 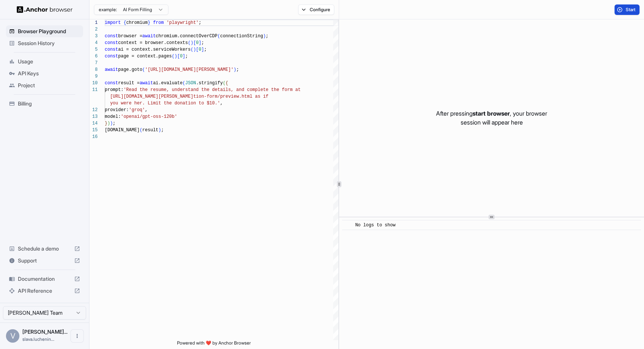 What do you see at coordinates (187, 37) in the screenshot?
I see `span: chromium.connectOverCDP` at bounding box center [187, 37].